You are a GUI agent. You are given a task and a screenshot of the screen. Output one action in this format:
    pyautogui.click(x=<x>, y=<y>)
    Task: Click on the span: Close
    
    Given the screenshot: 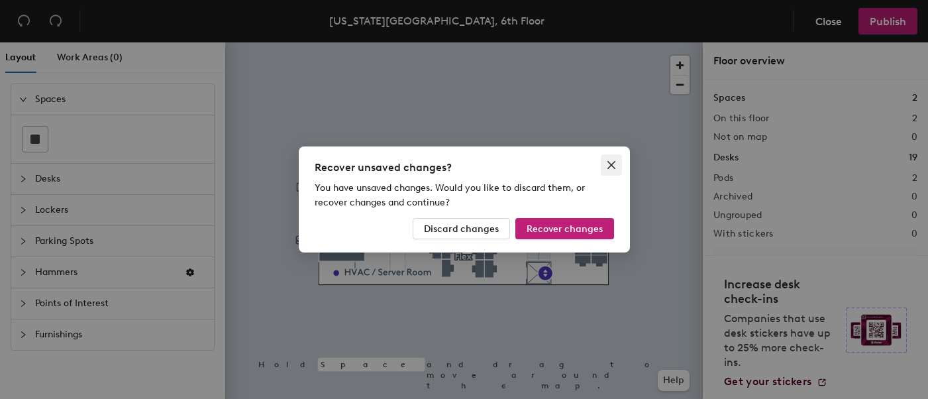 What is the action you would take?
    pyautogui.click(x=611, y=165)
    